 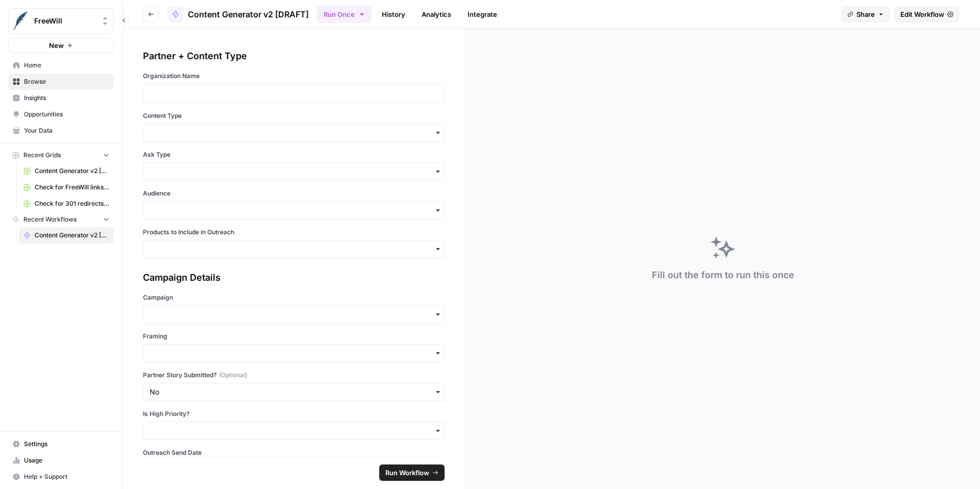 I want to click on button: Workspace: FreeWill, so click(x=61, y=21).